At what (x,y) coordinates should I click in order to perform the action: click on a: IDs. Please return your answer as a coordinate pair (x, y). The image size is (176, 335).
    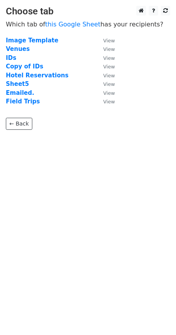
    Looking at the image, I should click on (11, 58).